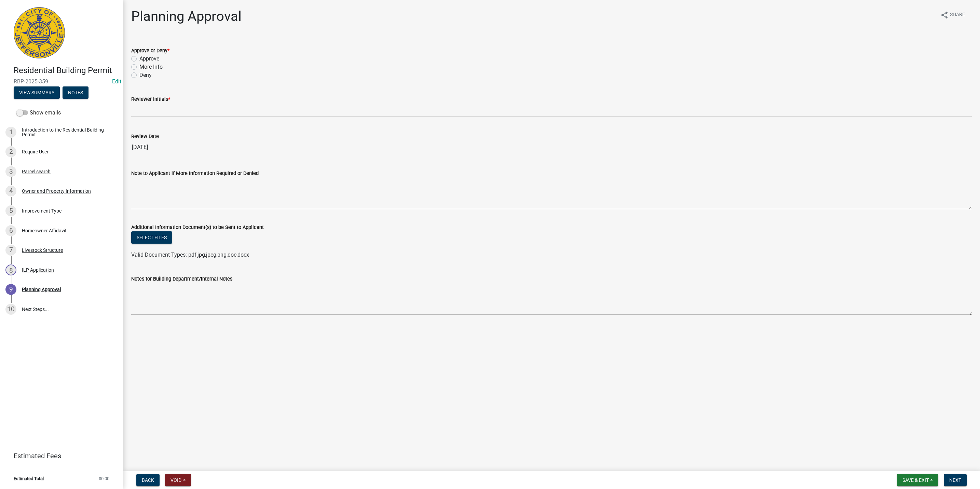 This screenshot has width=980, height=489. Describe the element at coordinates (145, 75) in the screenshot. I see `label: Deny` at that location.